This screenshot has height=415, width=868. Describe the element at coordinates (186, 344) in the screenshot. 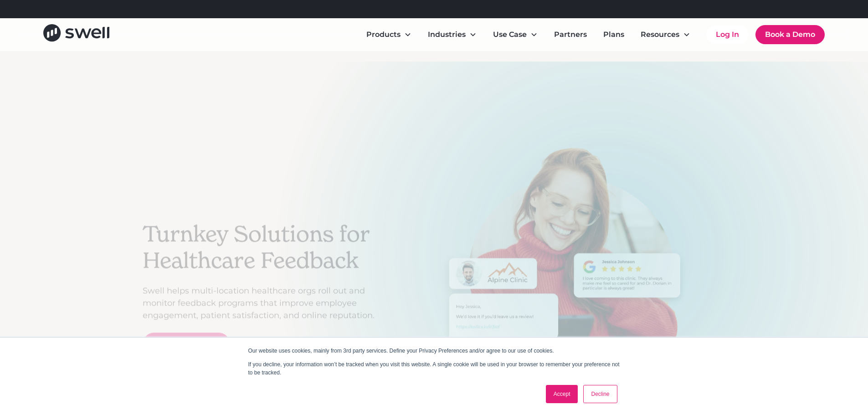

I see `a: open lightbox` at that location.